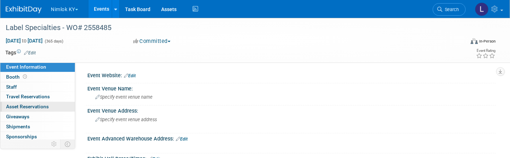 The height and width of the screenshot is (158, 510). Describe the element at coordinates (38, 107) in the screenshot. I see `a: Asset Reservations` at that location.